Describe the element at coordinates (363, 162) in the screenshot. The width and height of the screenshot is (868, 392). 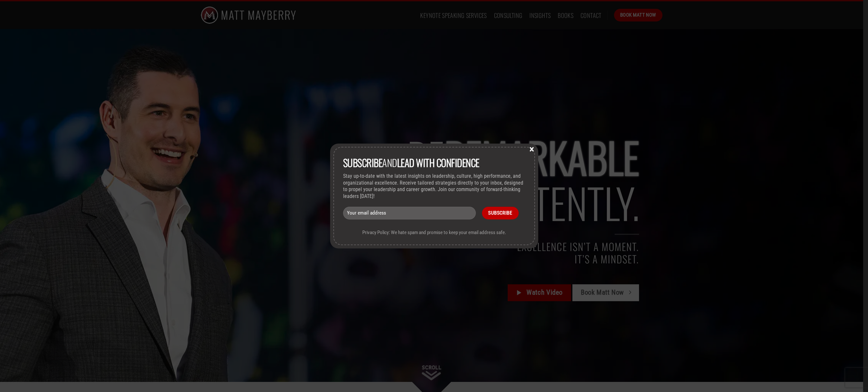
I see `strong: Subscribe` at that location.